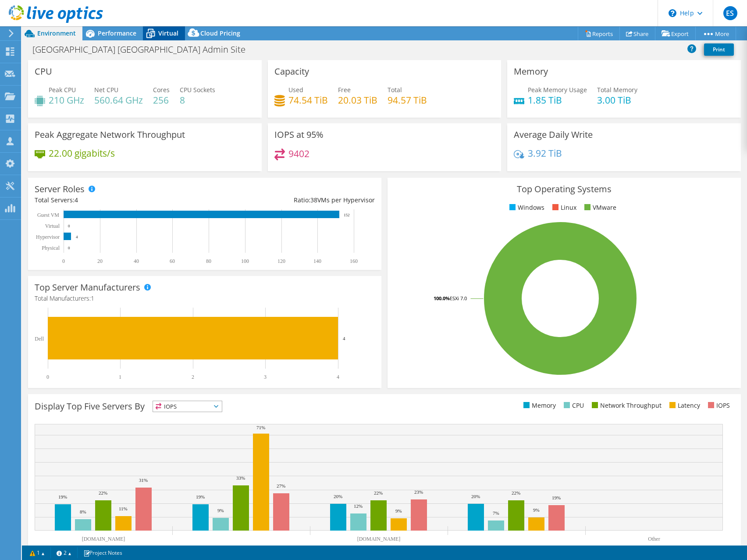 The width and height of the screenshot is (747, 560). What do you see at coordinates (557, 100) in the screenshot?
I see `h4: 1.85 TiB` at bounding box center [557, 100].